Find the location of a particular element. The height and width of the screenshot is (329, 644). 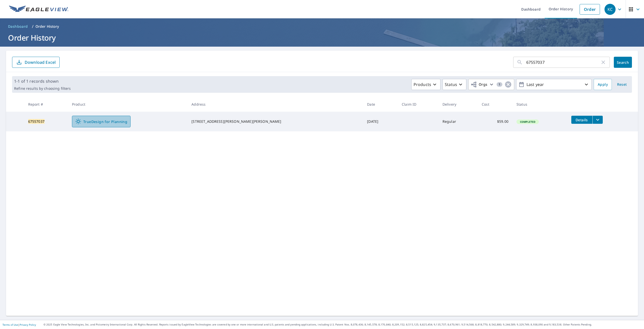

button: Orgs1 is located at coordinates (491, 84).